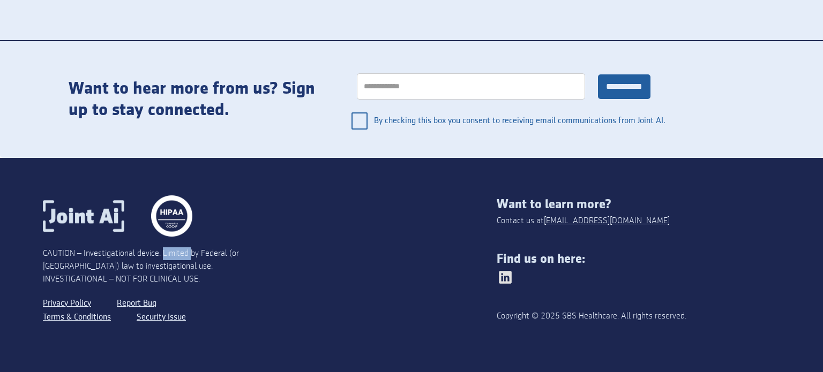  I want to click on a: Report Bug, so click(137, 304).